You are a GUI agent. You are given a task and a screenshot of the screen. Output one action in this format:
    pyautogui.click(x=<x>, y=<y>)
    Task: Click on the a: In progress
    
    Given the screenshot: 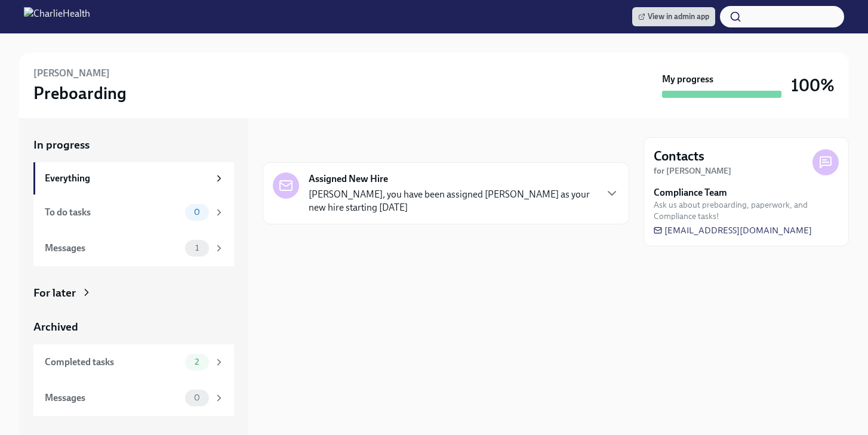 What is the action you would take?
    pyautogui.click(x=134, y=145)
    